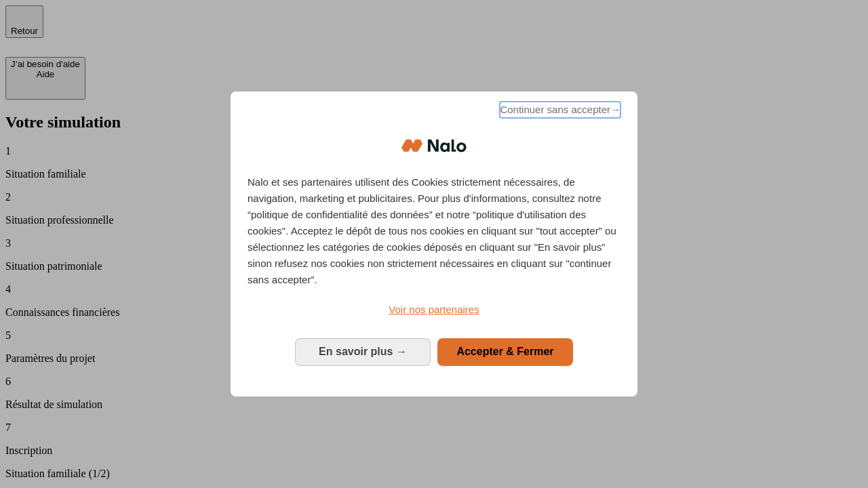 Image resolution: width=868 pixels, height=488 pixels. I want to click on span: Voir nos partenaires, so click(433, 309).